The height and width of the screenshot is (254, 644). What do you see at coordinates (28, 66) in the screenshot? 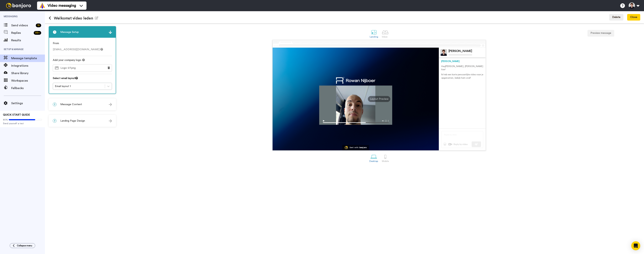
I see `span: Integrations` at bounding box center [28, 66].